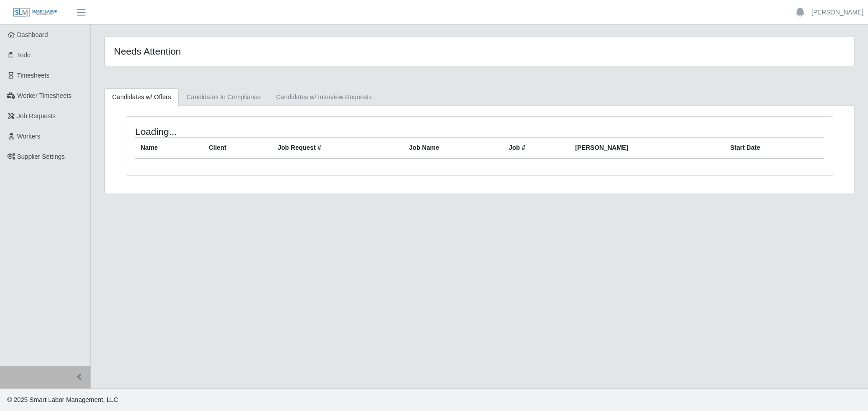 This screenshot has width=868, height=411. Describe the element at coordinates (35, 12) in the screenshot. I see `img: SLM Logo` at that location.